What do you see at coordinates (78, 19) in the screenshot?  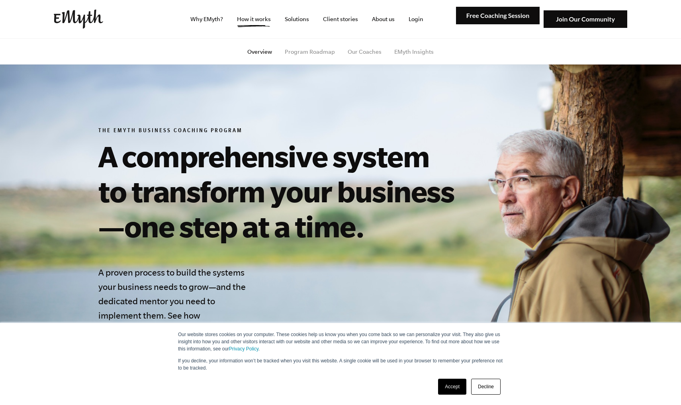 I see `img: EMyth` at bounding box center [78, 19].